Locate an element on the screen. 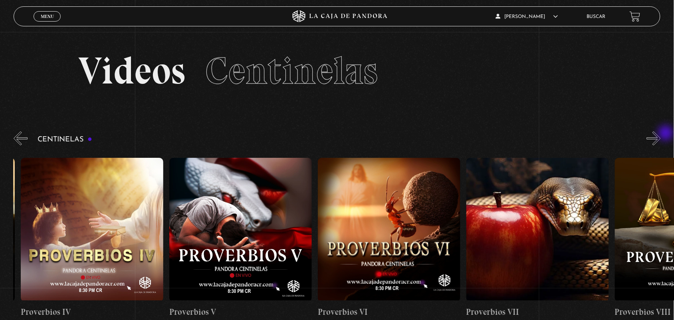 The image size is (674, 320). a: View your shopping cart is located at coordinates (635, 16).